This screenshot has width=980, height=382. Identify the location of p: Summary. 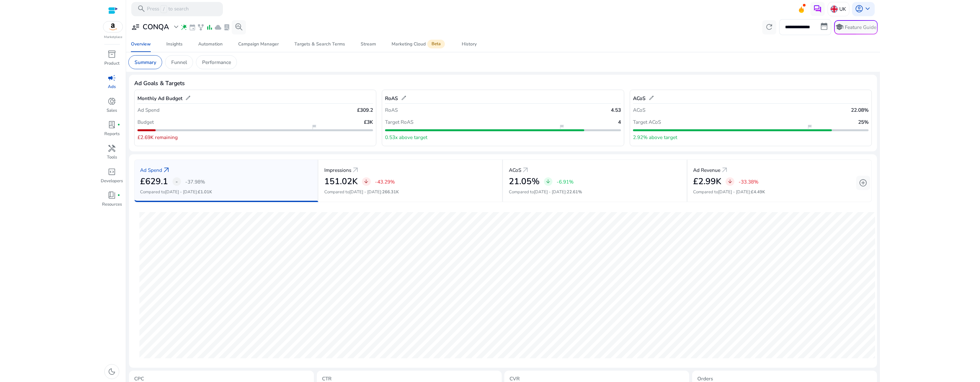
(145, 62).